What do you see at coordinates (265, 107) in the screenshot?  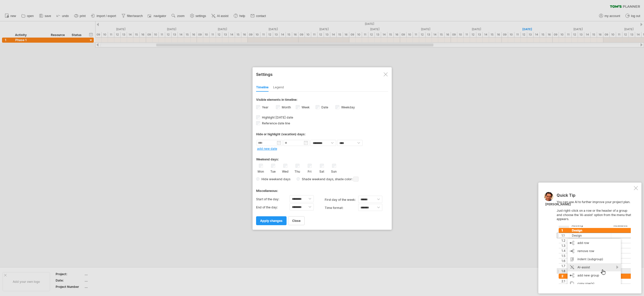 I see `label: Year` at bounding box center [265, 107].